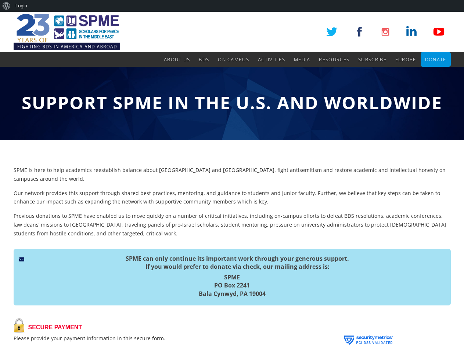 The height and width of the screenshot is (352, 464). Describe the element at coordinates (405, 59) in the screenshot. I see `span: Europe` at that location.